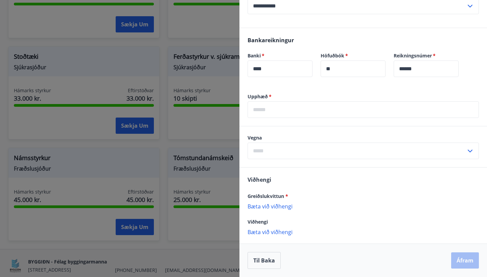  What do you see at coordinates (280, 56) in the screenshot?
I see `label: Banki` at bounding box center [280, 56].